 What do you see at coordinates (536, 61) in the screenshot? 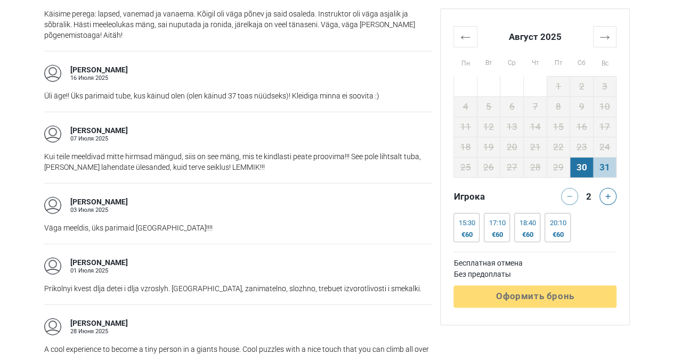
I see `th: Чт` at bounding box center [536, 61].